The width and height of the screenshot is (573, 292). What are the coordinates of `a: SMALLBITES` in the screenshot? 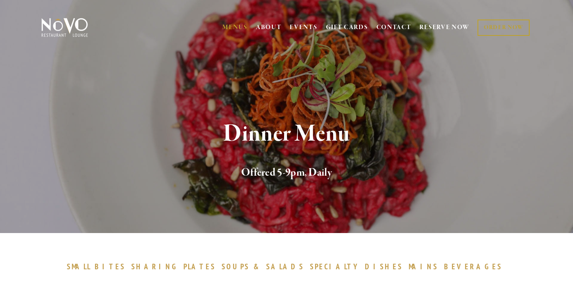 It's located at (98, 266).